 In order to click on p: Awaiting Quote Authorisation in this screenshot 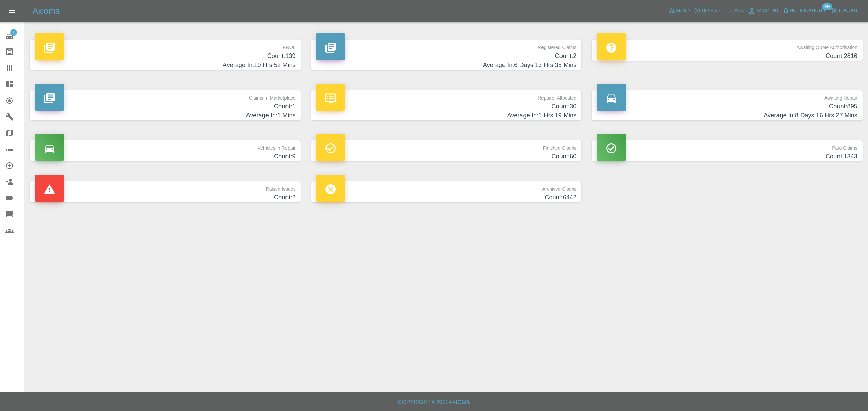, I will do `click(727, 46)`.